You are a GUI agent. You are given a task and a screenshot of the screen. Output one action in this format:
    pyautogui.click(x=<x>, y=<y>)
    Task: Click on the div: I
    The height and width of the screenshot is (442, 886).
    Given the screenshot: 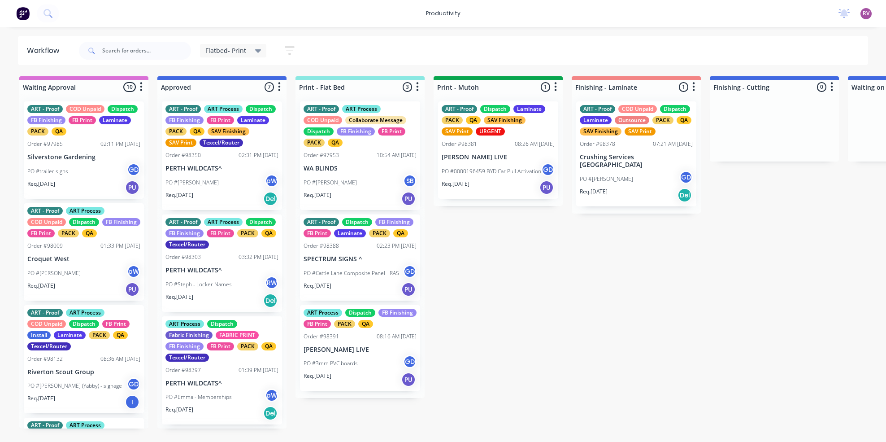 What is the action you would take?
    pyautogui.click(x=132, y=402)
    